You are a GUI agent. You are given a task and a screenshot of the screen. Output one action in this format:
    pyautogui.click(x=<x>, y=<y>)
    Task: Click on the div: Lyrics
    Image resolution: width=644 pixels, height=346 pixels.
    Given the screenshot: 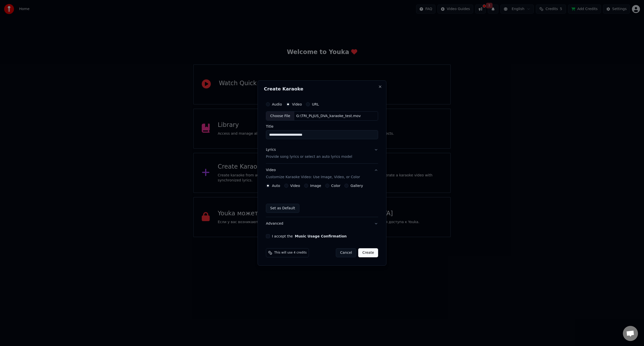 What is the action you would take?
    pyautogui.click(x=271, y=150)
    